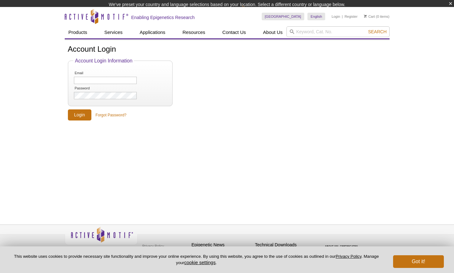 The height and width of the screenshot is (273, 454). I want to click on img: Change Here, so click(250, 12).